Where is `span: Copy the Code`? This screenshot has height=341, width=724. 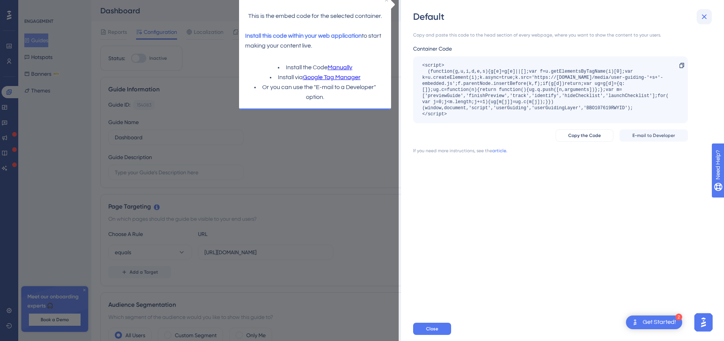
span: Copy the Code is located at coordinates (584, 135).